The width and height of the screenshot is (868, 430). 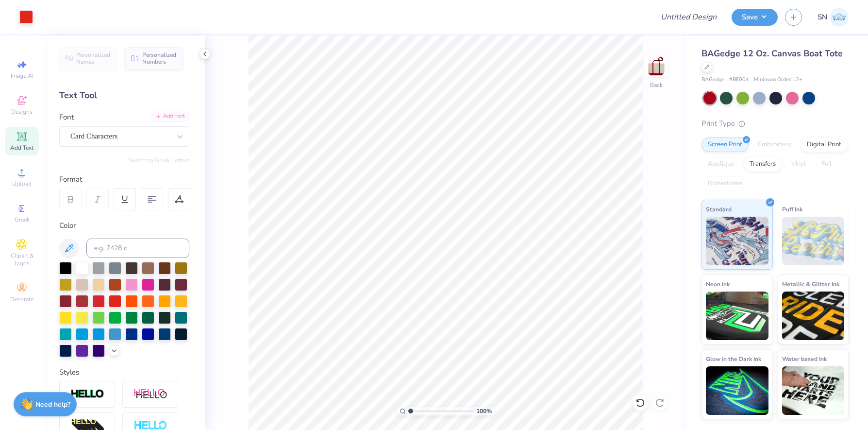 What do you see at coordinates (736, 391) in the screenshot?
I see `img: Glow in the Dark Ink` at bounding box center [736, 391].